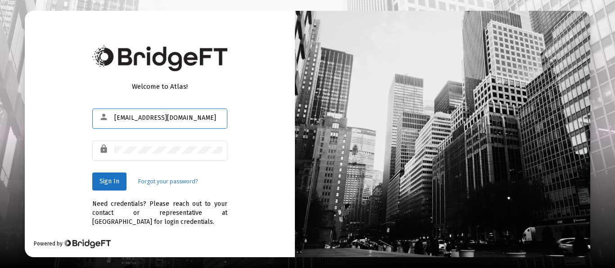 The height and width of the screenshot is (268, 615). I want to click on input: Email or Username, so click(168, 118).